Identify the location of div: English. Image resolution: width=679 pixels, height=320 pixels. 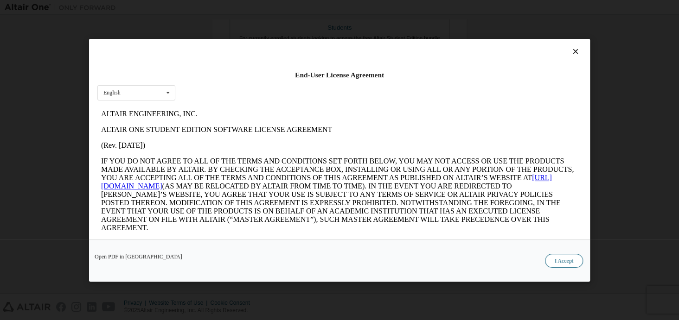
(112, 93).